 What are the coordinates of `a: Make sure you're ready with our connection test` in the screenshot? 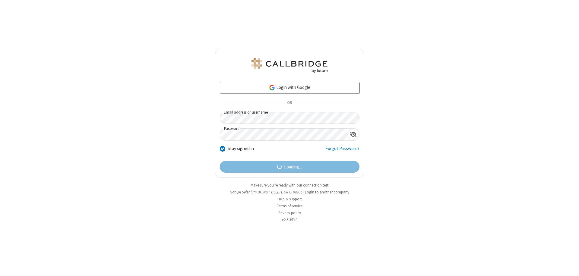 It's located at (289, 185).